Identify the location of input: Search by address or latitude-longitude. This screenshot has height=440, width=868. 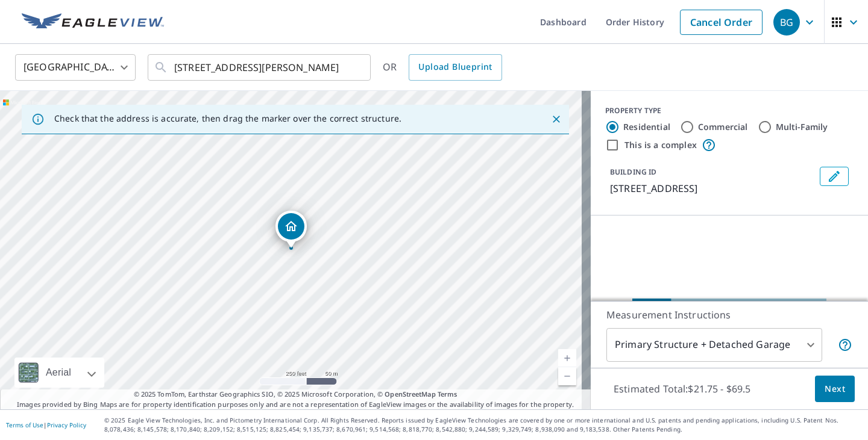
(260, 68).